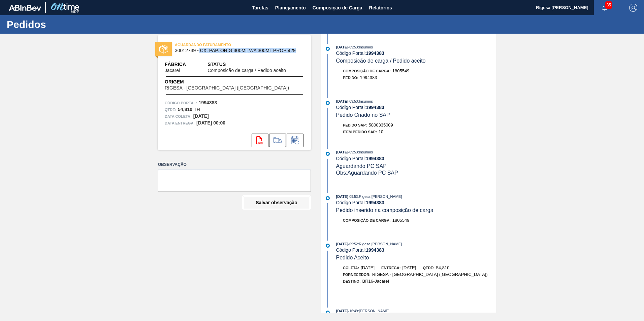 This screenshot has width=644, height=321. Describe the element at coordinates (178, 117) in the screenshot. I see `span: Data coleta:` at that location.